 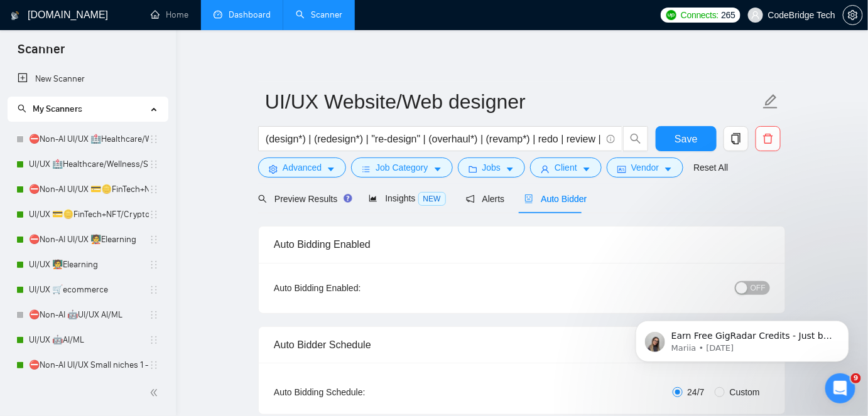 I want to click on span: Connects:, so click(x=700, y=15).